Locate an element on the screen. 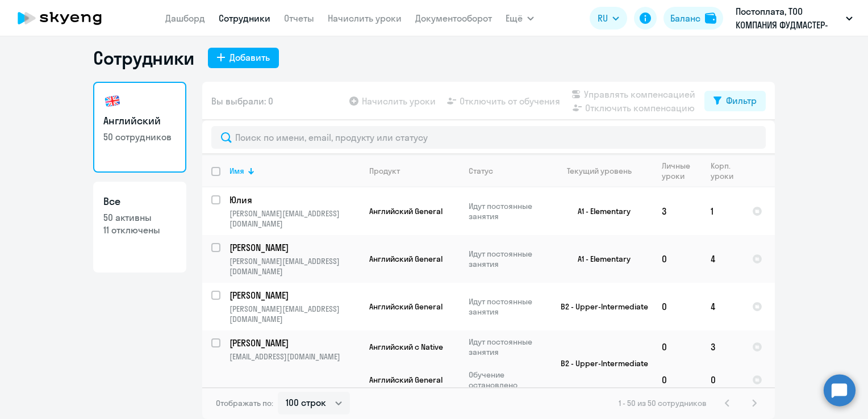 This screenshot has width=868, height=419. p: 50 активны is located at coordinates (140, 217).